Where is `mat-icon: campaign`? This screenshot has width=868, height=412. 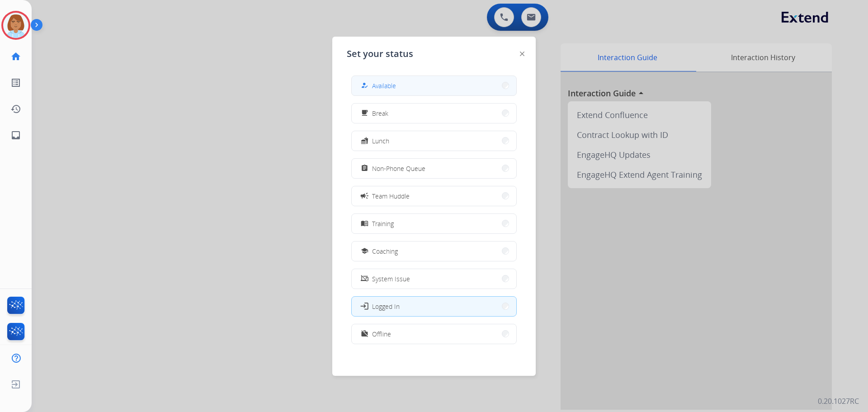
mat-icon: campaign is located at coordinates (364, 196).